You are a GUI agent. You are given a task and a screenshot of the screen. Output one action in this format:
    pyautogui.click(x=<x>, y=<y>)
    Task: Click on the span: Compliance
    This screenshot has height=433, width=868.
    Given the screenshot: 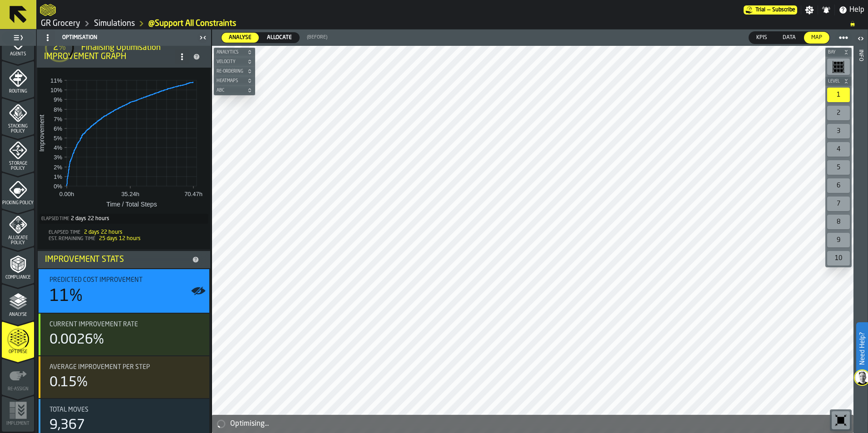 What is the action you would take?
    pyautogui.click(x=17, y=277)
    